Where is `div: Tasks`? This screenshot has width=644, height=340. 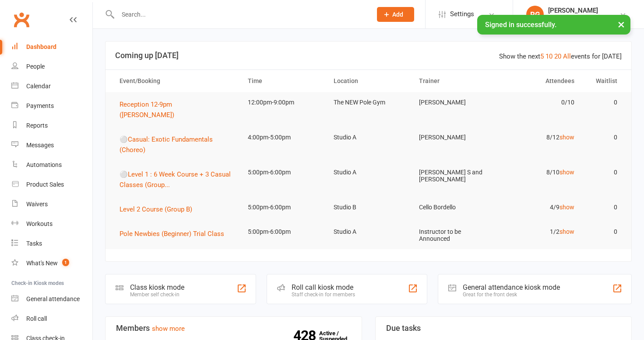
div: Tasks is located at coordinates (34, 243).